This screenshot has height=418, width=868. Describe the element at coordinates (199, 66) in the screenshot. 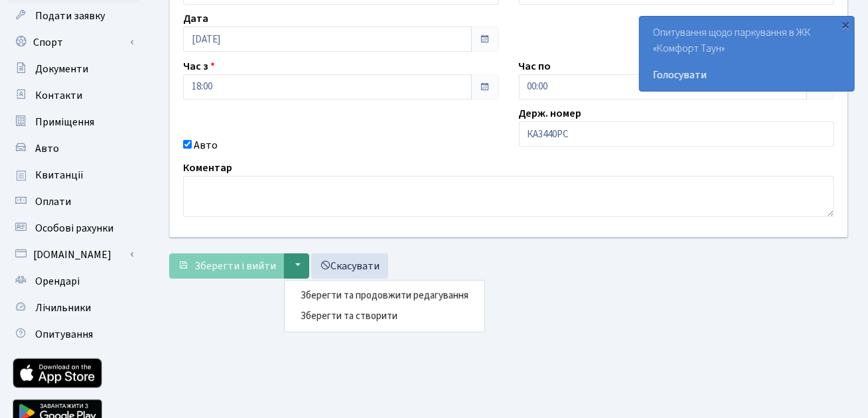

I see `label: Час з` at that location.